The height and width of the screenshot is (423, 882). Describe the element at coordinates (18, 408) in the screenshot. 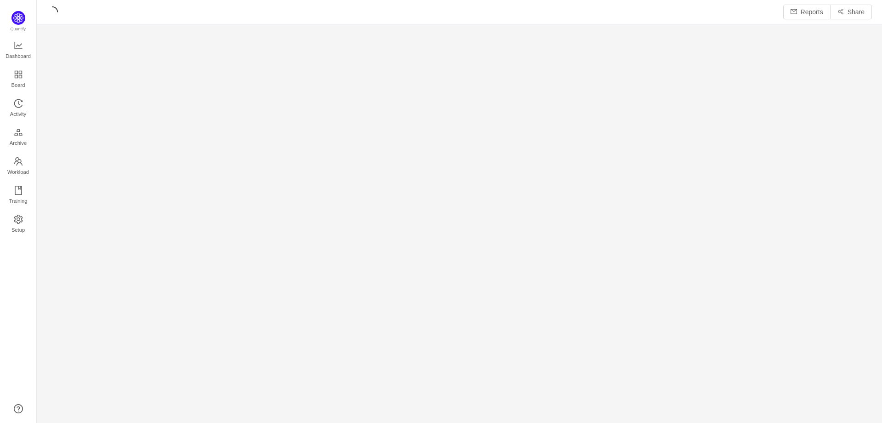

I see `a: icon: question-circle` at that location.